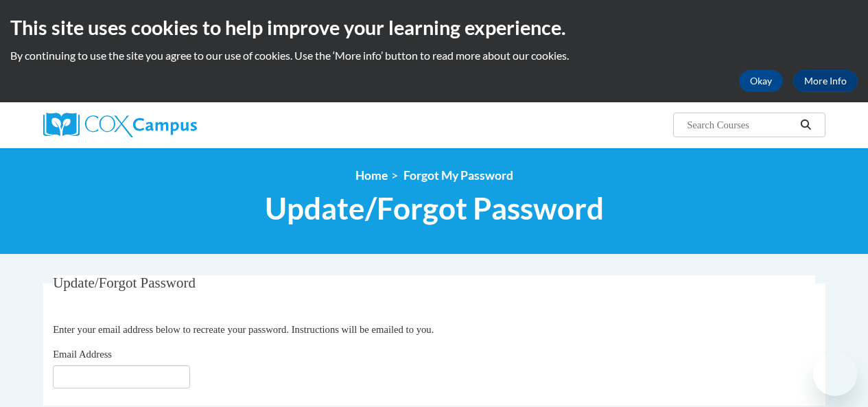  What do you see at coordinates (458, 175) in the screenshot?
I see `span: Forgot My Password` at bounding box center [458, 175].